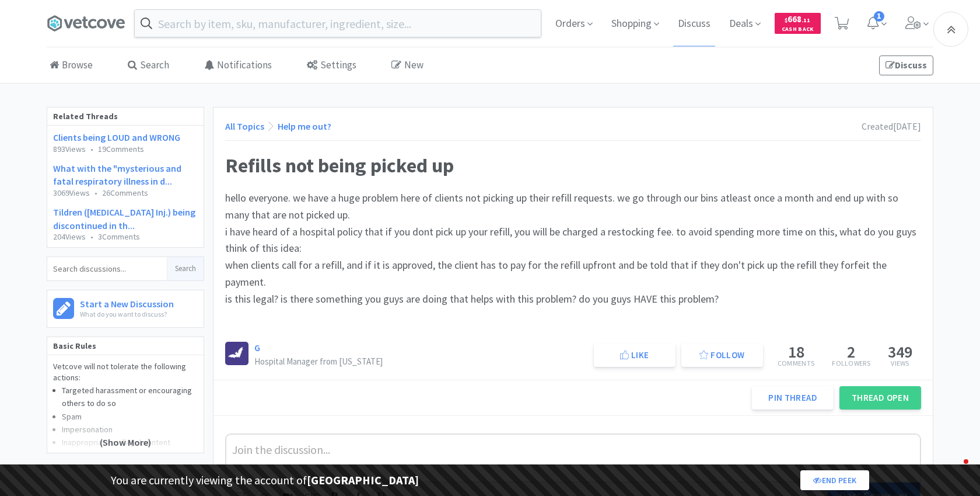  I want to click on h1: Refills not being picked up, so click(573, 166).